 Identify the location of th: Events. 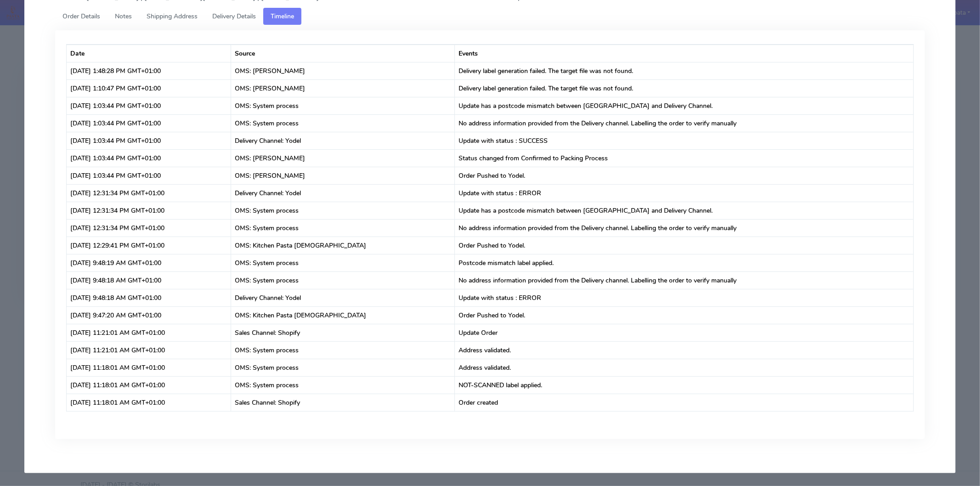
(684, 53).